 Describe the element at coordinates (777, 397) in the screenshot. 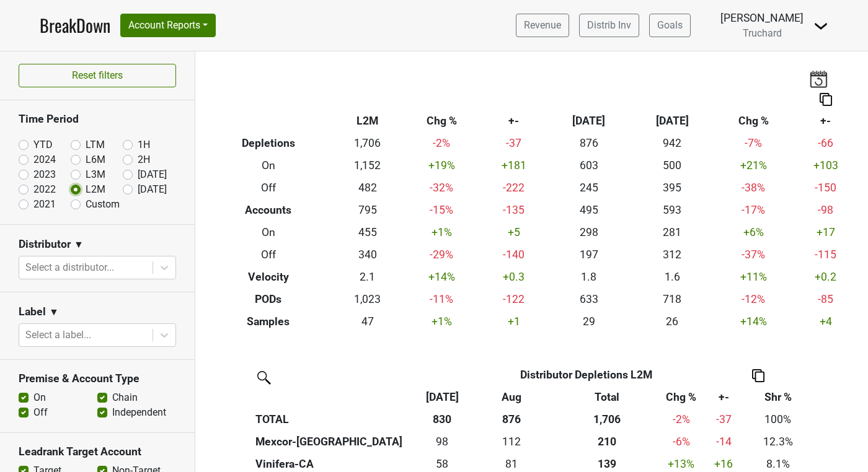

I see `th: Shr %: activate to sort column ascending` at that location.